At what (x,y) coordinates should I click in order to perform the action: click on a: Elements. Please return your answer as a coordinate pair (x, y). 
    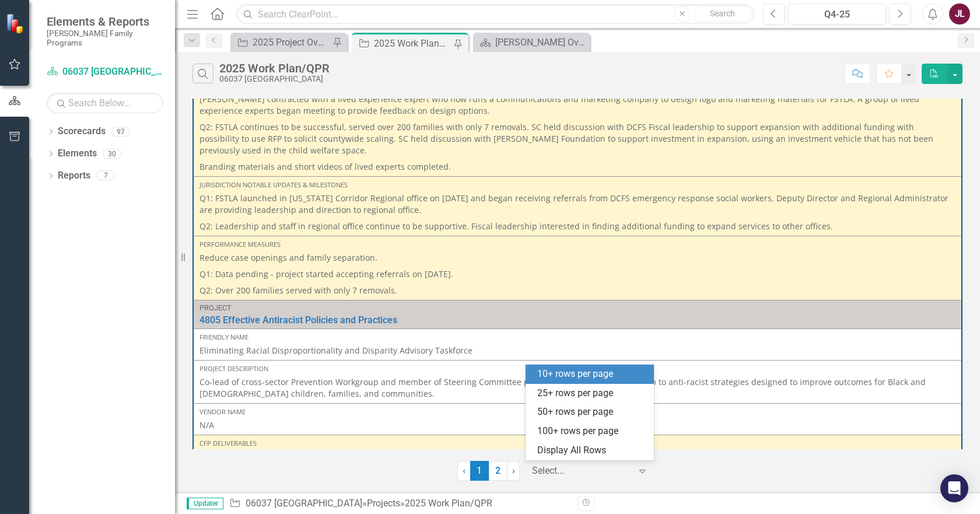
    Looking at the image, I should click on (77, 154).